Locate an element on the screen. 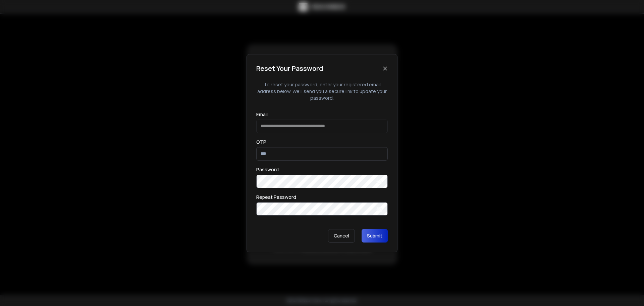 The height and width of the screenshot is (306, 644). h1: Reset Your Password is located at coordinates (290, 68).